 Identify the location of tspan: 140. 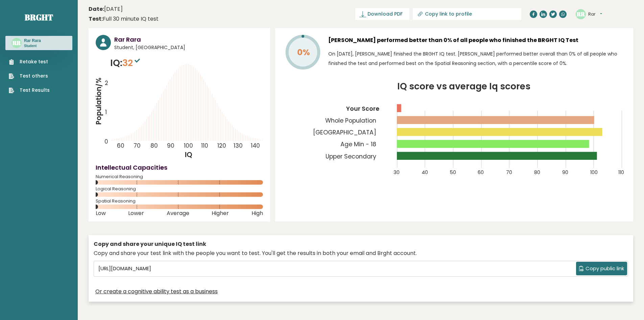
(255, 146).